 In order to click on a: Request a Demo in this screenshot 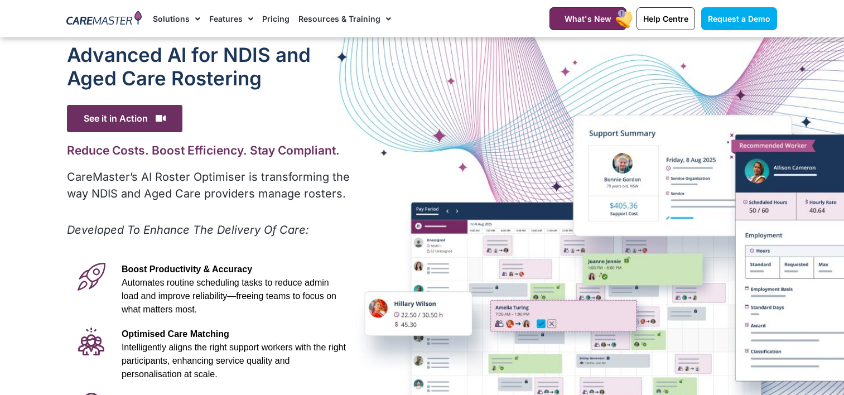, I will do `click(739, 18)`.